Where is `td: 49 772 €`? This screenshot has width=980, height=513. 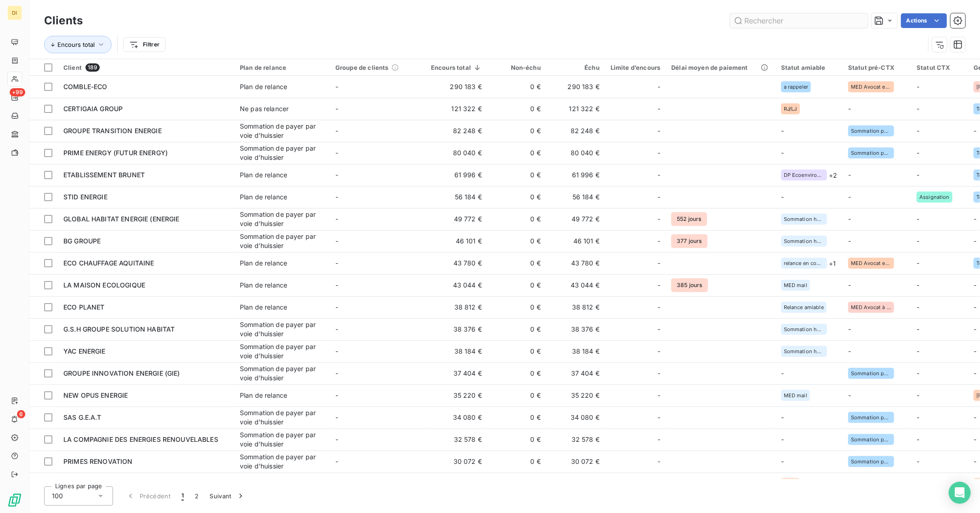 td: 49 772 € is located at coordinates (456, 219).